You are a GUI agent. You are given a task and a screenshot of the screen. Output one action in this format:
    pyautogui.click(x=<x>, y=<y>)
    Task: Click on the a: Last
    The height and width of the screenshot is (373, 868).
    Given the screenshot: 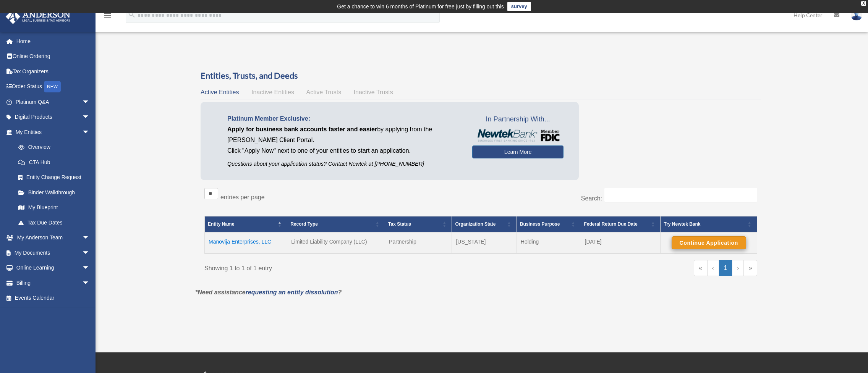 What is the action you would take?
    pyautogui.click(x=750, y=268)
    